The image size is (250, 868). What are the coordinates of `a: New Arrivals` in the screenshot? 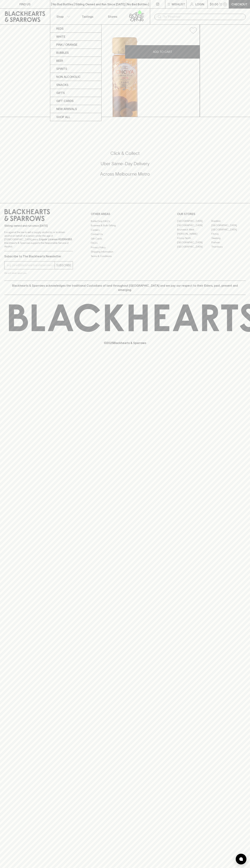 It's located at (76, 109).